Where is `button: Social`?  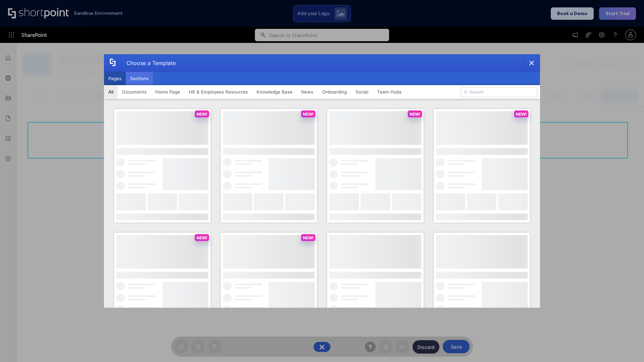
button: Social is located at coordinates (362, 92).